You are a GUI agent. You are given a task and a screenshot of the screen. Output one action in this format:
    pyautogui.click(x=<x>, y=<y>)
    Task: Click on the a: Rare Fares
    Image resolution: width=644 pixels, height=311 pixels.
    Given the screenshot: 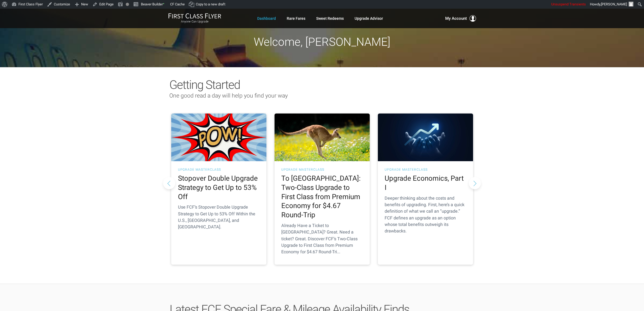 What is the action you would take?
    pyautogui.click(x=296, y=18)
    